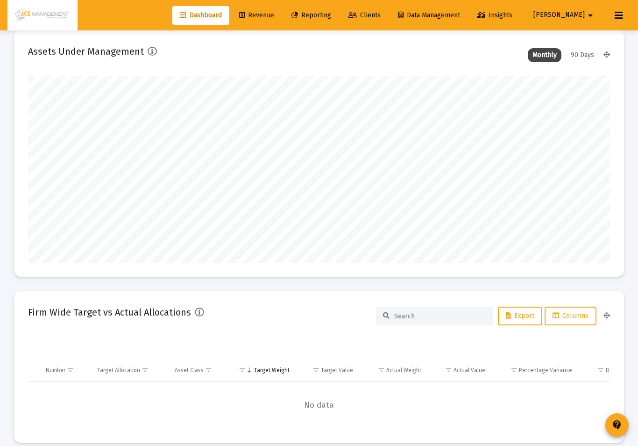 Image resolution: width=638 pixels, height=446 pixels. I want to click on span: Show filter options for column 'Target Value', so click(316, 370).